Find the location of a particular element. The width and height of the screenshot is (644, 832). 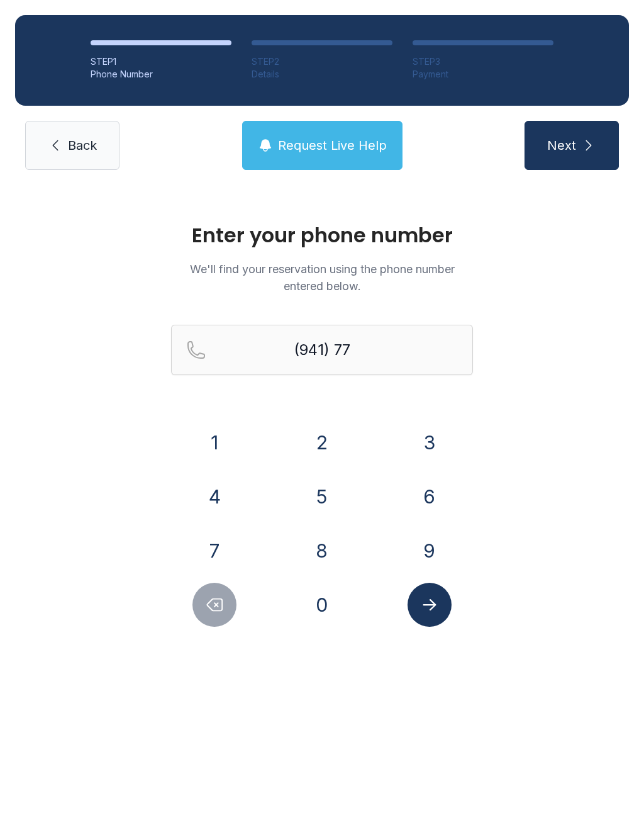

button: 5 is located at coordinates (322, 496).